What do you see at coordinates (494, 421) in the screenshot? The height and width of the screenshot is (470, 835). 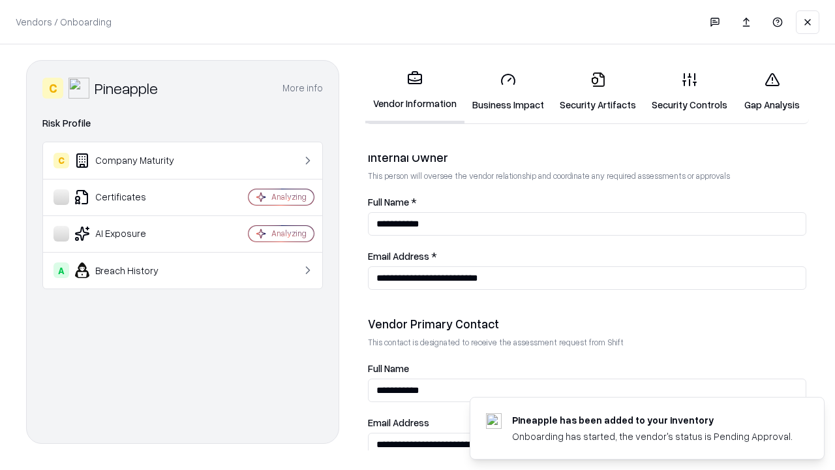 I see `img: pineappleenergy.com` at bounding box center [494, 421].